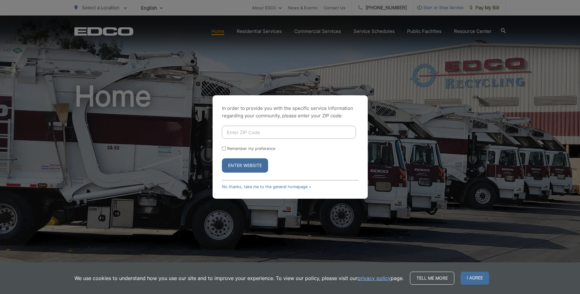 Image resolution: width=580 pixels, height=294 pixels. Describe the element at coordinates (374, 278) in the screenshot. I see `a: privacy policy` at that location.